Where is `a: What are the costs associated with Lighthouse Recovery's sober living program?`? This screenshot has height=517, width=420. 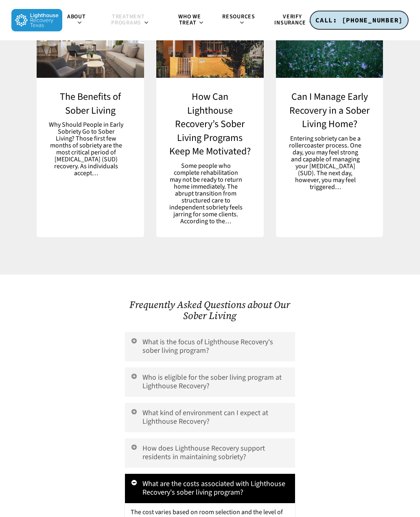
a: What are the costs associated with Lighthouse Recovery's sober living program? is located at coordinates (210, 488).